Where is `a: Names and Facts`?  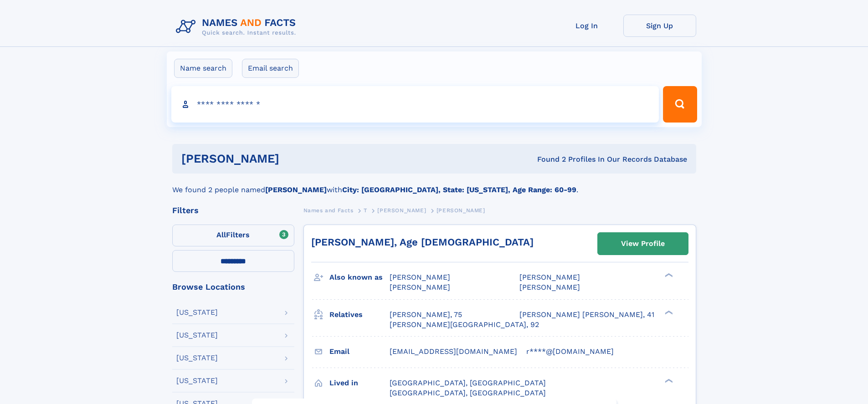 a: Names and Facts is located at coordinates (329, 210).